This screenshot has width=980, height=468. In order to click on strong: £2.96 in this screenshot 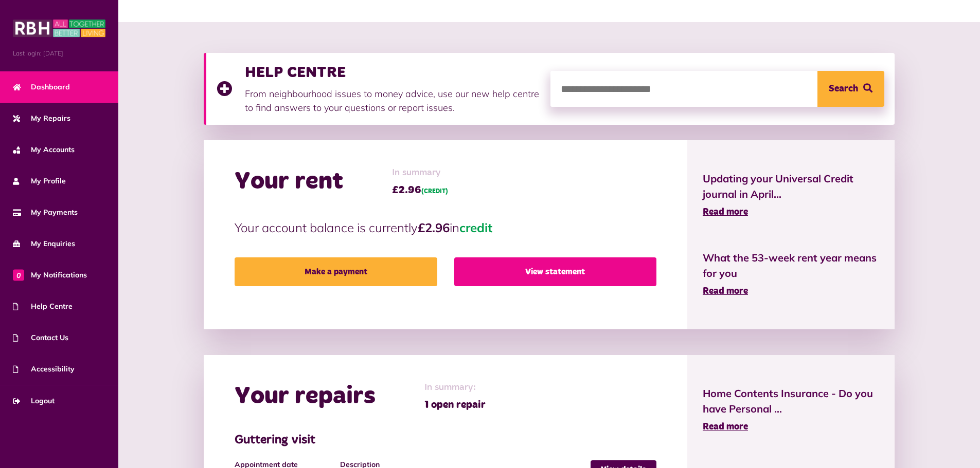, I will do `click(434, 228)`.